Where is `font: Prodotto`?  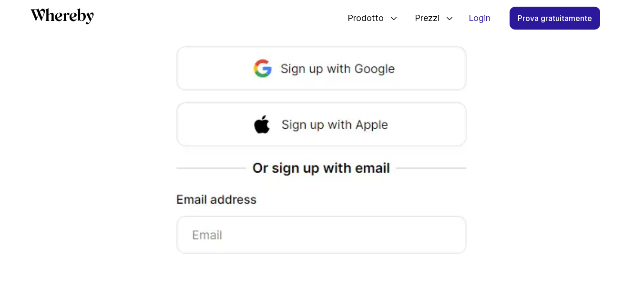 font: Prodotto is located at coordinates (366, 18).